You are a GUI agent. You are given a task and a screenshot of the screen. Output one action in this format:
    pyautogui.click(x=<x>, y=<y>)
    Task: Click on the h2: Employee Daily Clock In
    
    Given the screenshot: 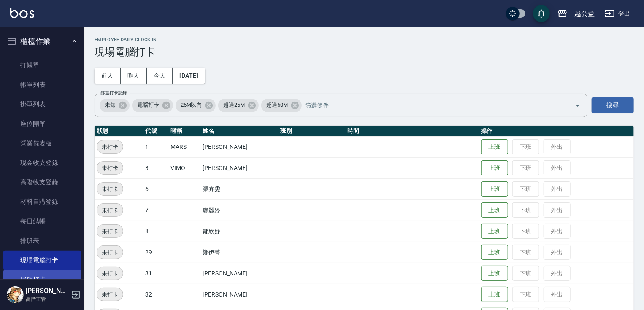 What is the action you would take?
    pyautogui.click(x=364, y=39)
    